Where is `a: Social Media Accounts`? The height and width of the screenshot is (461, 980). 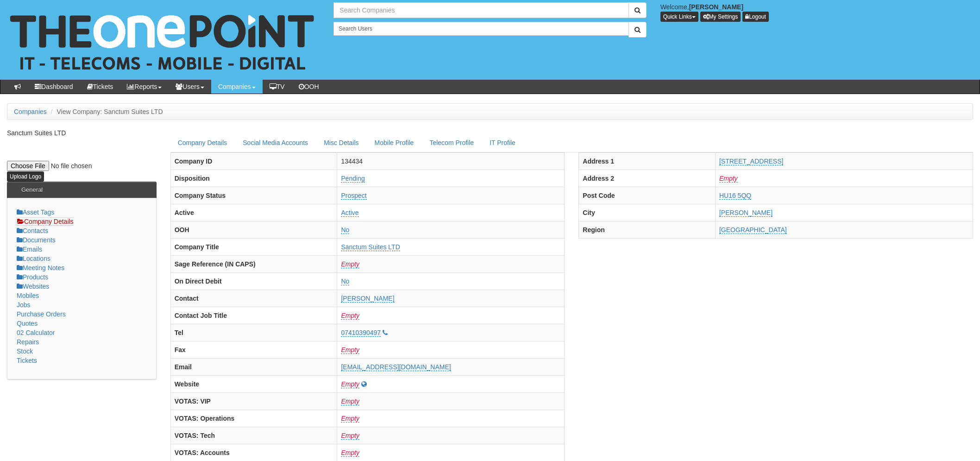
a: Social Media Accounts is located at coordinates (275, 142).